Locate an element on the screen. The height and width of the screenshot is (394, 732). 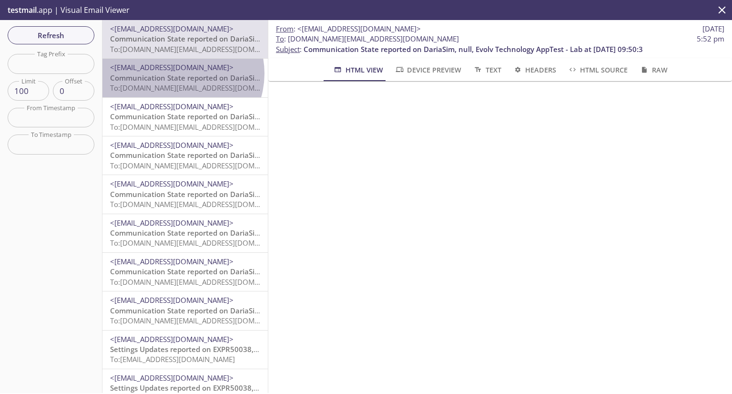
span: Device Preview is located at coordinates (428, 70).